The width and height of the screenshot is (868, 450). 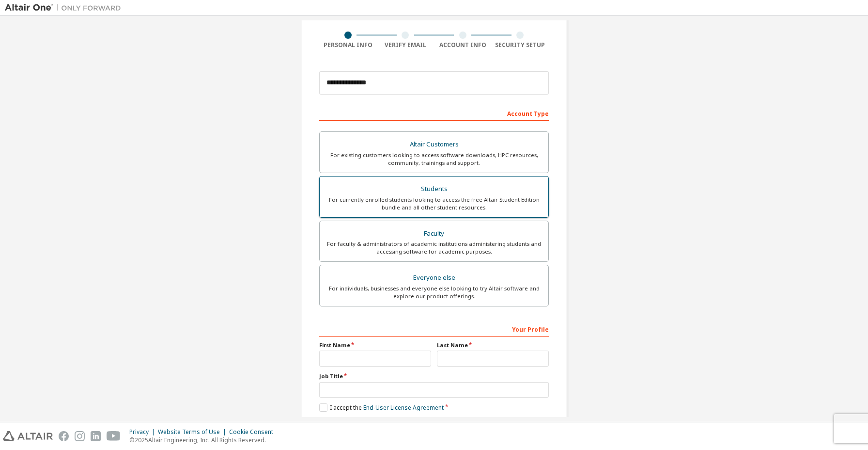 I want to click on div: For existing customers looking to access software downloads, HPC resources, community, trainings ..., so click(x=434, y=159).